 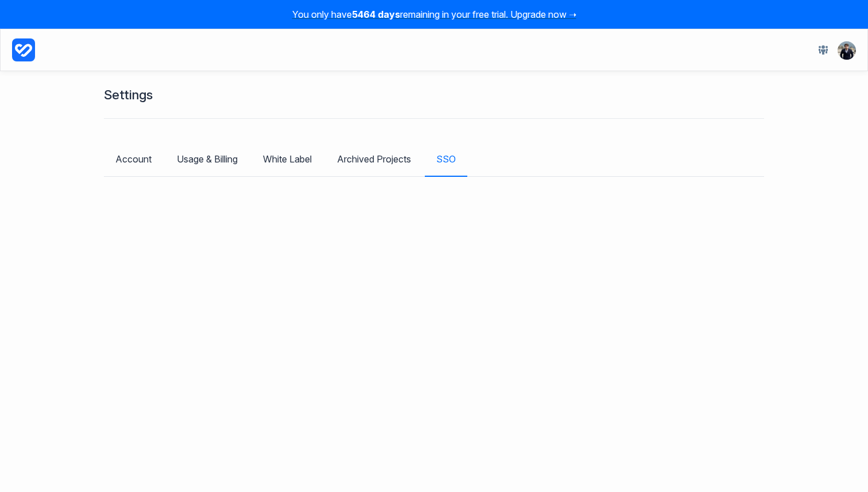 I want to click on h1: Settings, so click(x=128, y=95).